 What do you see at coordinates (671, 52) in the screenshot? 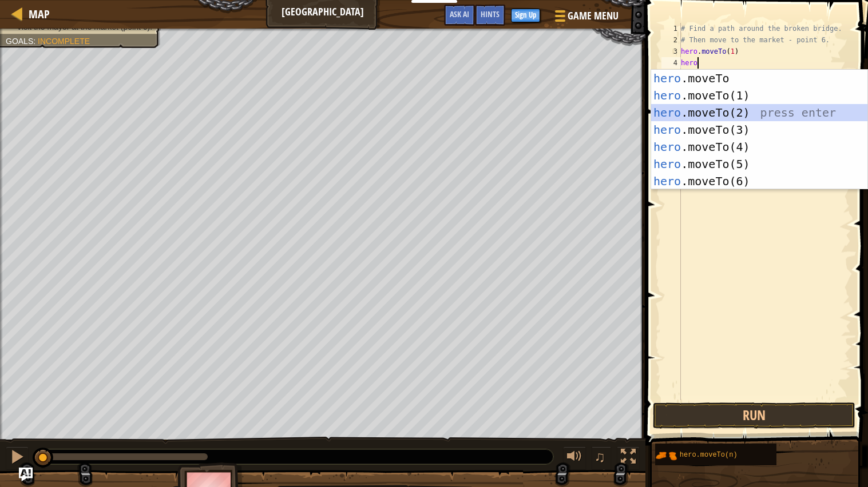
I see `div: 3` at bounding box center [671, 52].